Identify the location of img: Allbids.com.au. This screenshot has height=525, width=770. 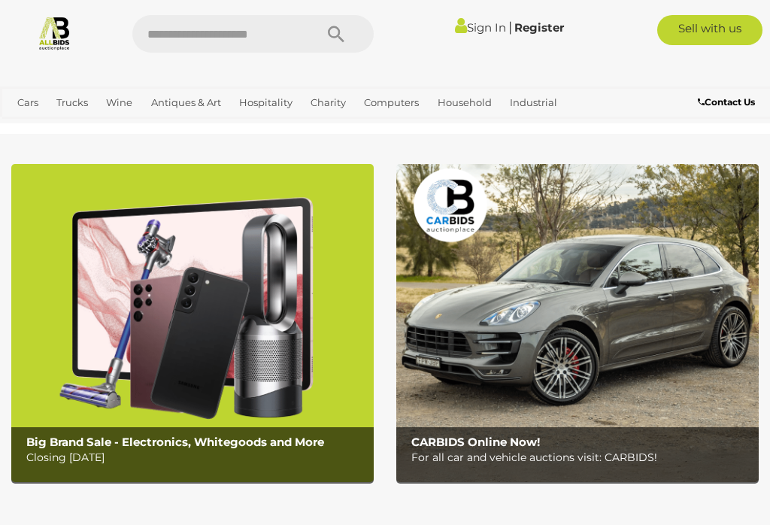
(54, 32).